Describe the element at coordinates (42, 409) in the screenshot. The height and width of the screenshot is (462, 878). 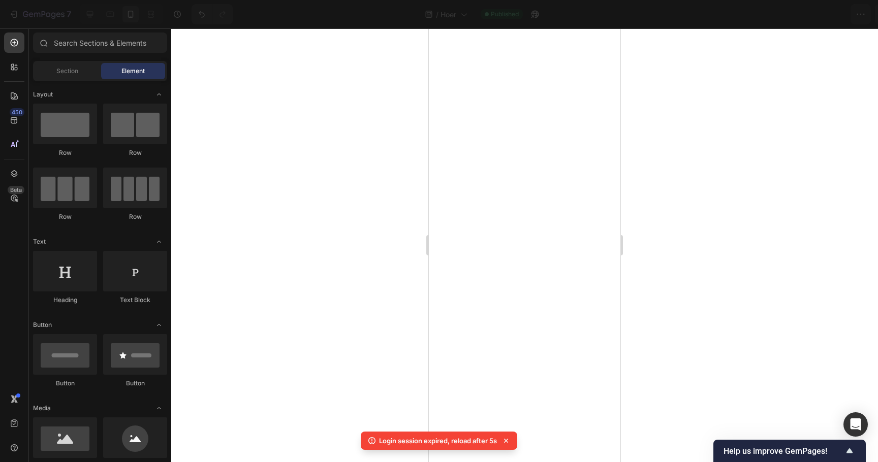
I see `span: Media` at that location.